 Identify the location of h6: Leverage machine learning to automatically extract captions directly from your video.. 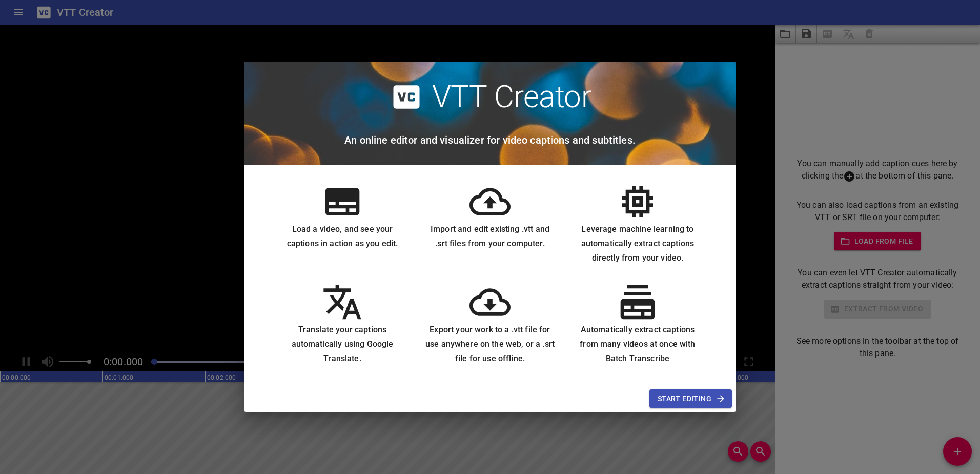
(637, 244).